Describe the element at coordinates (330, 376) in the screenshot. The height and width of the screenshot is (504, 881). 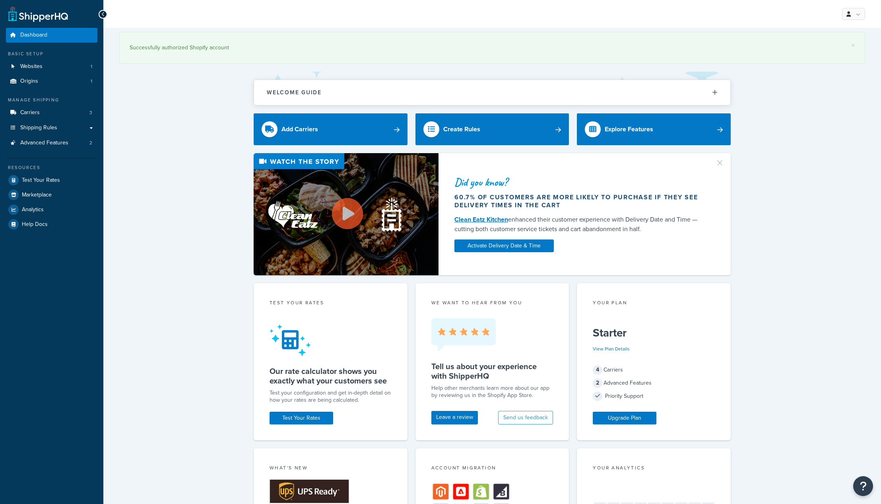
I see `h5: Our rate calculator shows you exactly what your customers see` at that location.